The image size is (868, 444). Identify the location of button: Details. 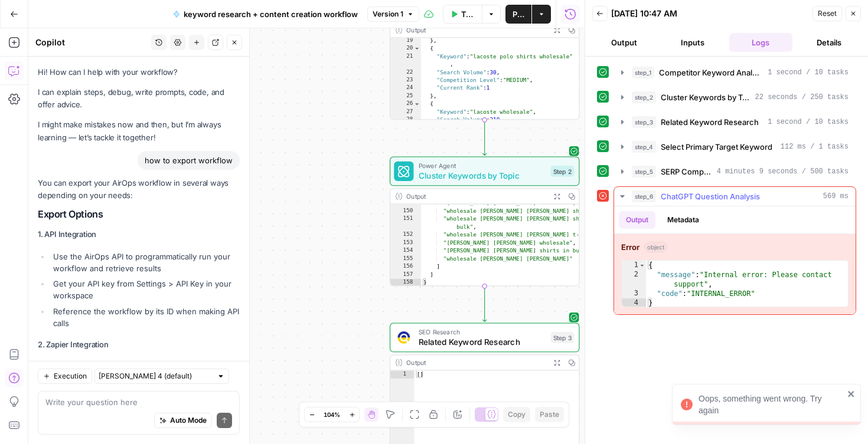
(829, 42).